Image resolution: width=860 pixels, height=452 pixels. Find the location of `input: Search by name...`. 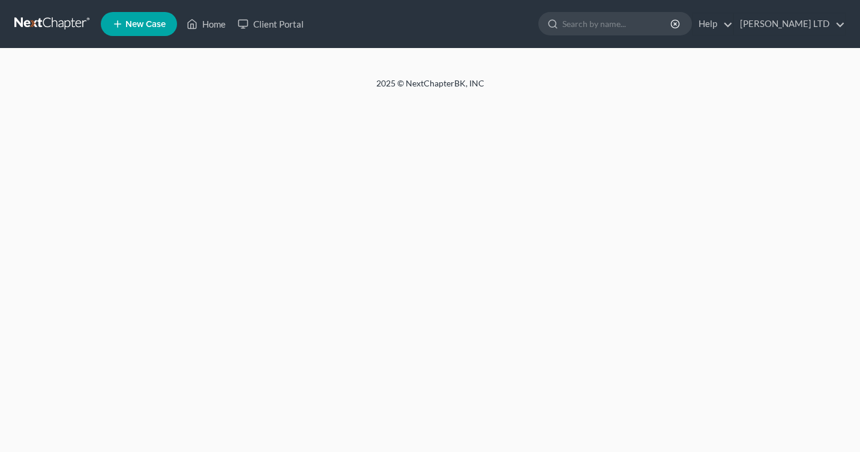

input: Search by name... is located at coordinates (617, 23).